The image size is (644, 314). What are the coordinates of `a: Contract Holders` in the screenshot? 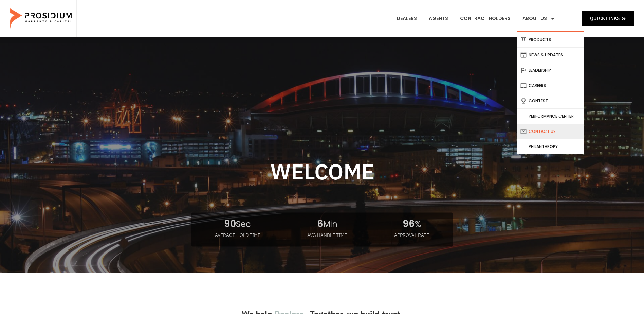 It's located at (485, 18).